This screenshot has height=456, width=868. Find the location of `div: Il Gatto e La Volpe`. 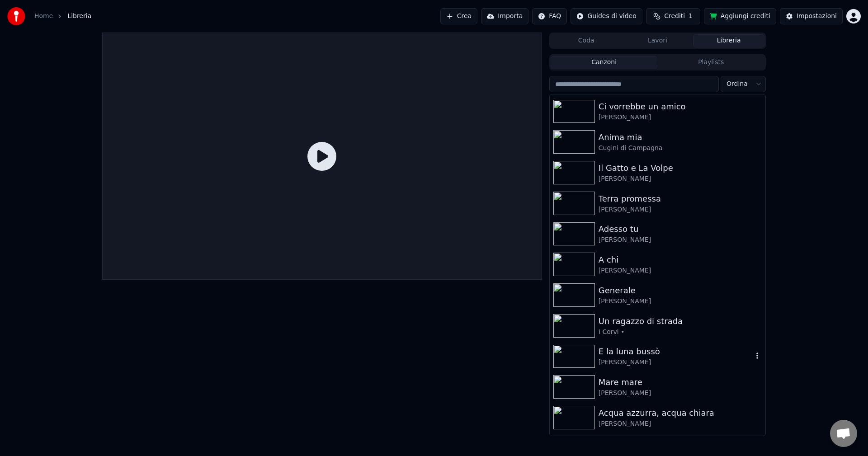

div: Il Gatto e La Volpe is located at coordinates (680, 168).